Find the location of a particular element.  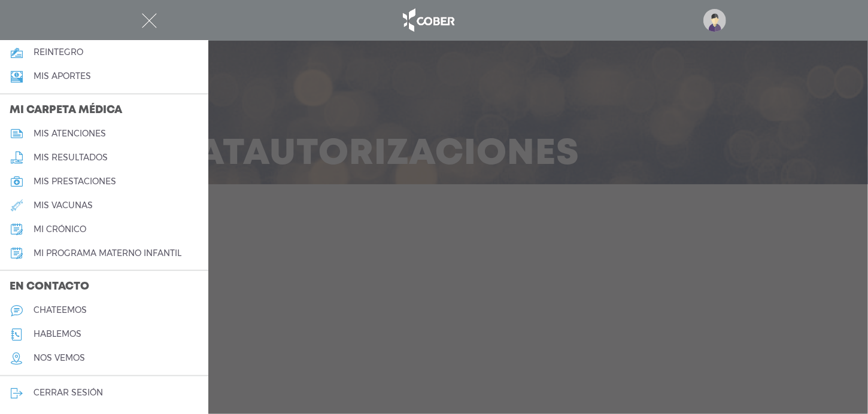

h5: nos vemos is located at coordinates (59, 358).